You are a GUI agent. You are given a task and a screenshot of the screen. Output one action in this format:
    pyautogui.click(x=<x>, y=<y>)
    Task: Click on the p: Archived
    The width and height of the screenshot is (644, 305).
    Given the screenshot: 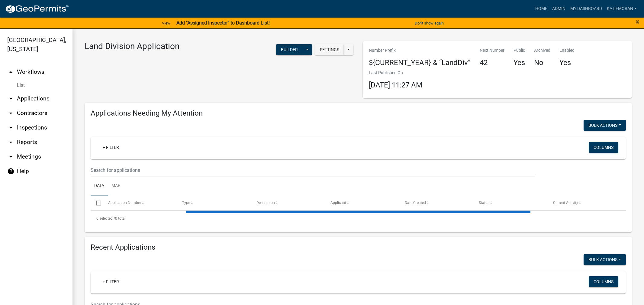 What is the action you would take?
    pyautogui.click(x=542, y=50)
    